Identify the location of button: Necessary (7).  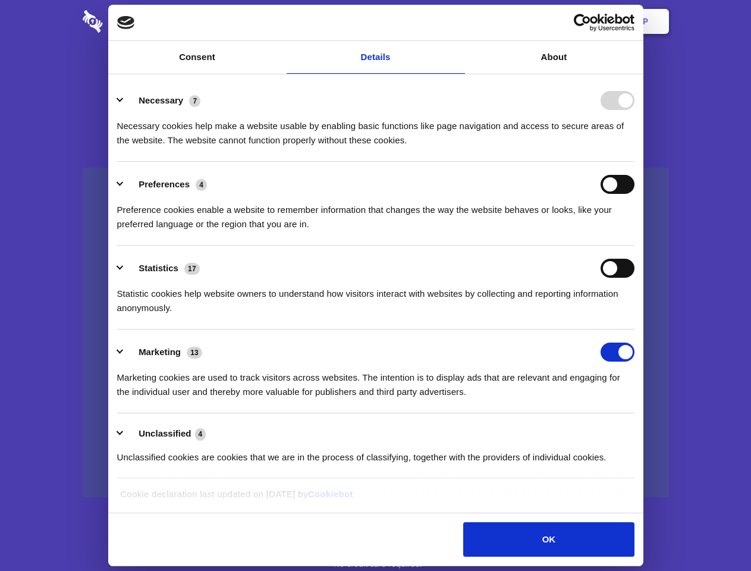
(162, 100).